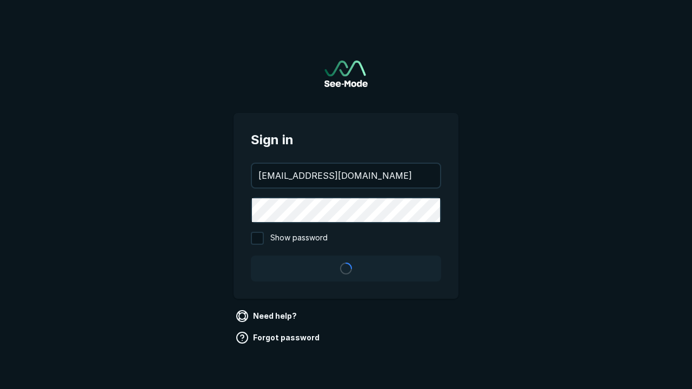  I want to click on a: Need help?, so click(267, 316).